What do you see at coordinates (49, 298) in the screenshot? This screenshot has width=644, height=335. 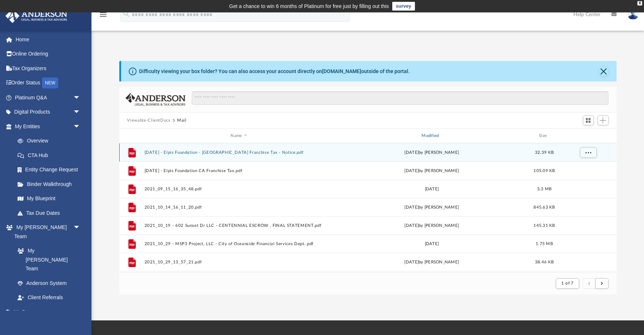 I see `a: Client Referrals` at bounding box center [49, 298].